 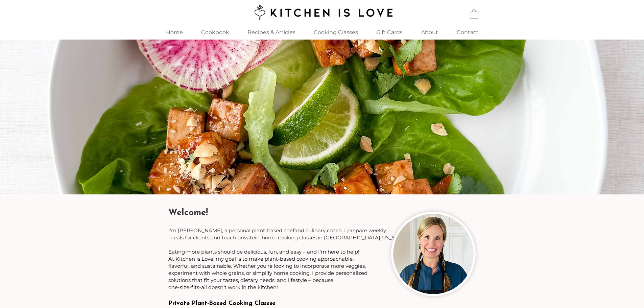 What do you see at coordinates (251, 280) in the screenshot?
I see `span: solutions that fit your tastes, dietary needs, and lifestyle – because` at bounding box center [251, 280].